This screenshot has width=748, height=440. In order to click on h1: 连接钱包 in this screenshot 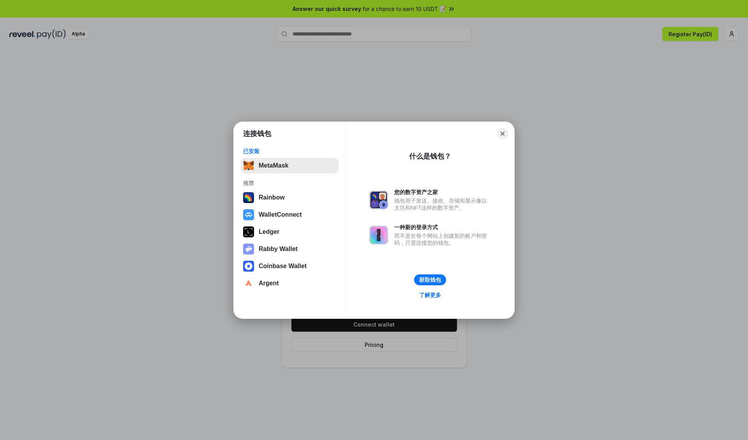, I will do `click(257, 134)`.